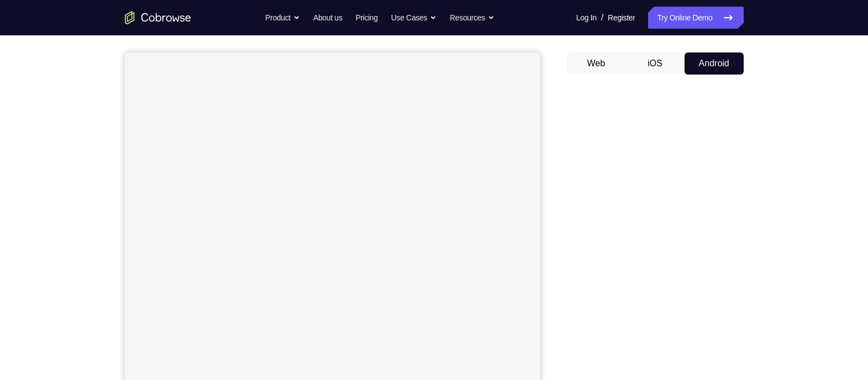 This screenshot has width=868, height=380. Describe the element at coordinates (696, 18) in the screenshot. I see `a: Try Online Demo` at that location.